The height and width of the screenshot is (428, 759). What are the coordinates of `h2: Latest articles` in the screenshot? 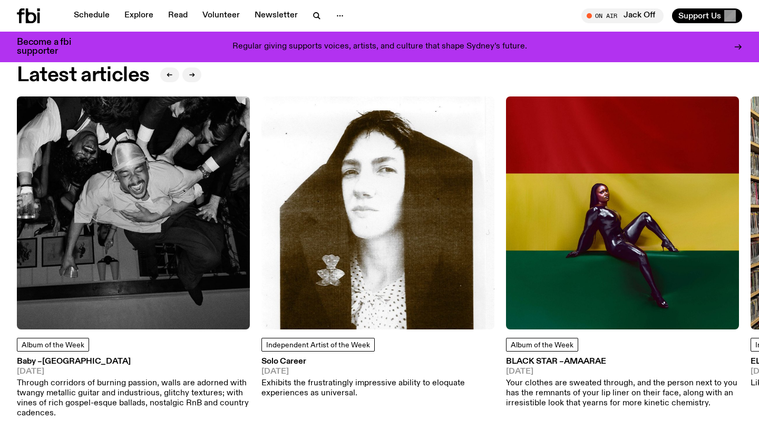 It's located at (83, 75).